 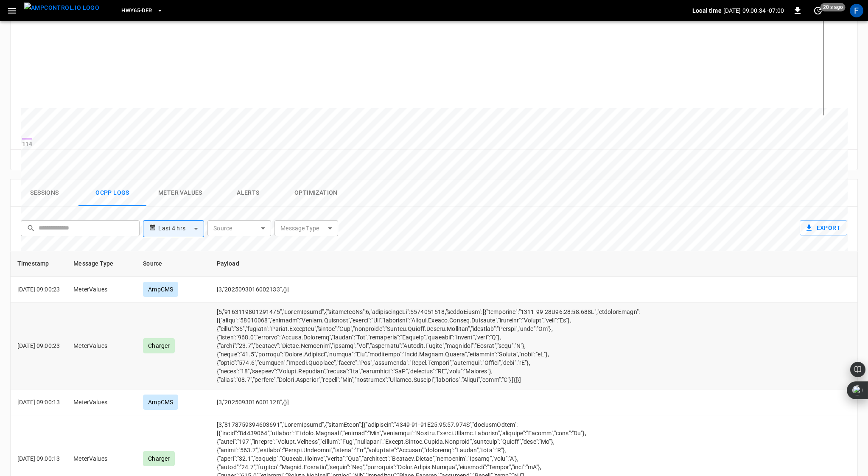 What do you see at coordinates (818, 11) in the screenshot?
I see `button: set refresh interval` at bounding box center [818, 11].